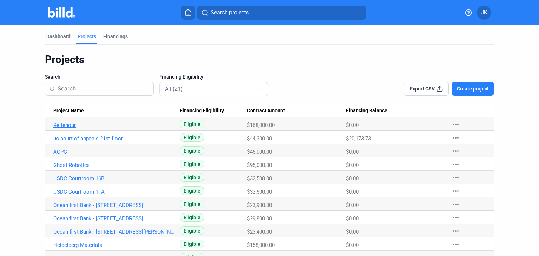 The width and height of the screenshot is (539, 256). I want to click on a: USDC Courtroom 11A, so click(114, 192).